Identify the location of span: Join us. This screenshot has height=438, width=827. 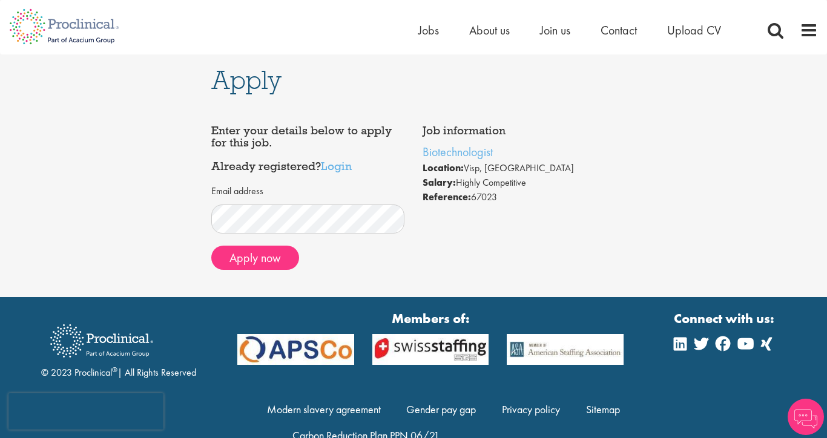
(555, 30).